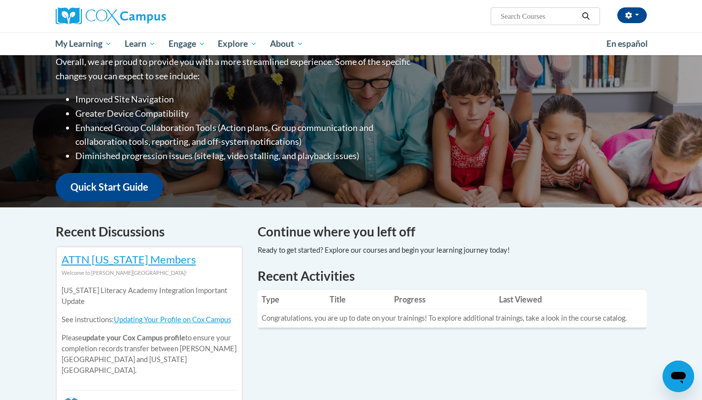  Describe the element at coordinates (442, 300) in the screenshot. I see `th: Progress` at that location.